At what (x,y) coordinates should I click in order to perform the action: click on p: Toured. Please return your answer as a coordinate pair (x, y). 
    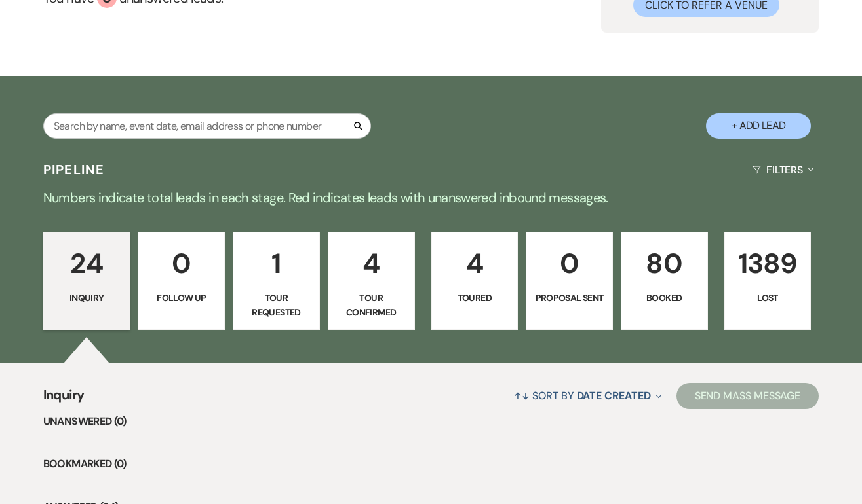
    Looking at the image, I should click on (474, 298).